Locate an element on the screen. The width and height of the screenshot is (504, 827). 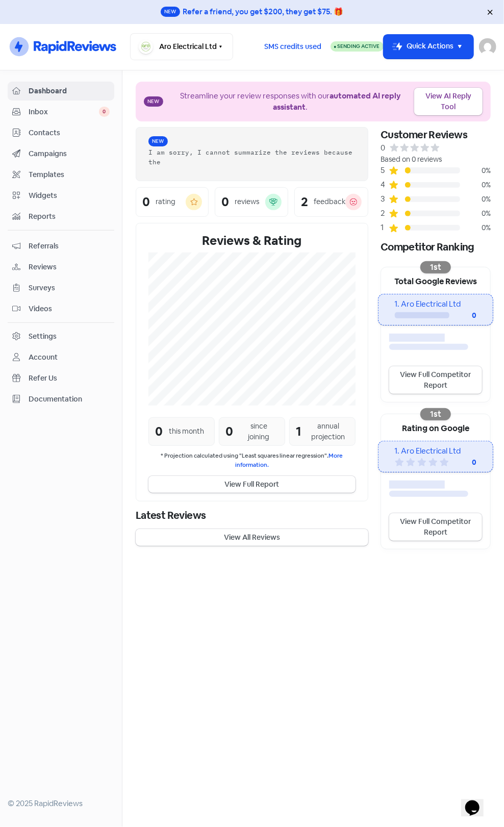
div: feedback is located at coordinates (329, 201).